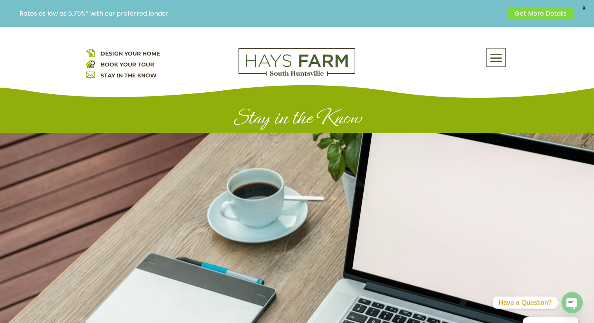  I want to click on img: design your home, so click(90, 52).